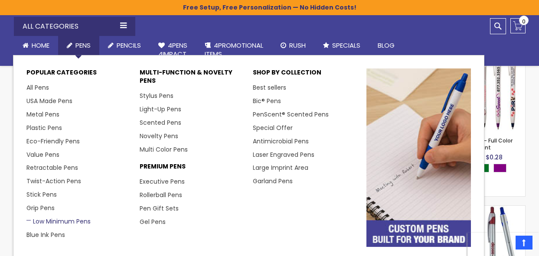 Image resolution: width=539 pixels, height=256 pixels. What do you see at coordinates (273, 181) in the screenshot?
I see `a: Garland Pens` at bounding box center [273, 181].